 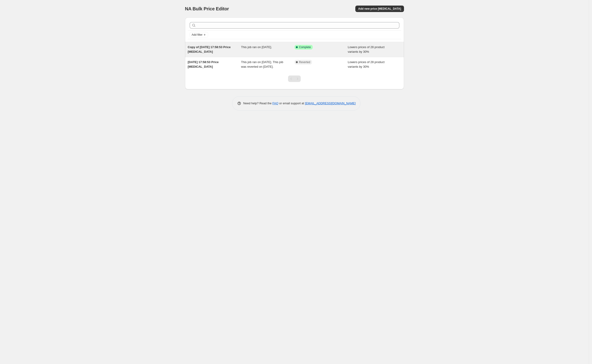 What do you see at coordinates (207, 8) in the screenshot?
I see `span: NA Bulk Price Editor` at bounding box center [207, 8].